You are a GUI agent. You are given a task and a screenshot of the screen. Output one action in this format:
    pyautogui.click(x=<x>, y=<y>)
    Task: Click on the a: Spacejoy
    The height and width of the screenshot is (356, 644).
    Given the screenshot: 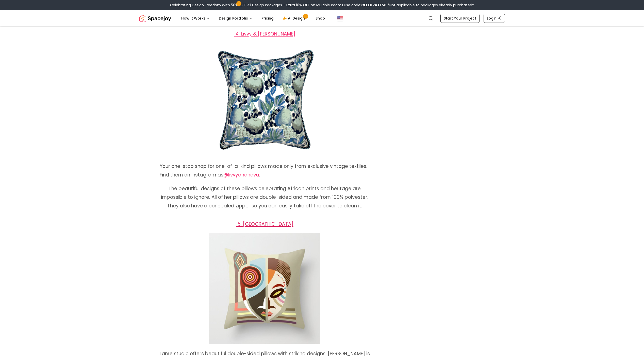 What is the action you would take?
    pyautogui.click(x=155, y=18)
    